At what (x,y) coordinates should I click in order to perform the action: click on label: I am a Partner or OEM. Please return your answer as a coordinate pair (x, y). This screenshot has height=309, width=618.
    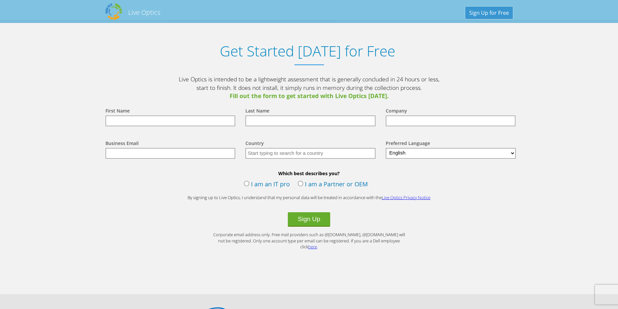
    Looking at the image, I should click on (333, 185).